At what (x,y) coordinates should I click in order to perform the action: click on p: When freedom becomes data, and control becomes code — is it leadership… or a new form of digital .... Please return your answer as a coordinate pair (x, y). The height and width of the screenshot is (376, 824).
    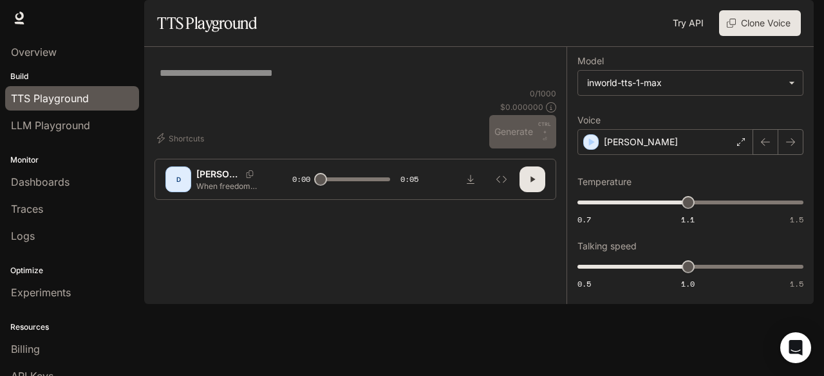
    Looking at the image, I should click on (228, 186).